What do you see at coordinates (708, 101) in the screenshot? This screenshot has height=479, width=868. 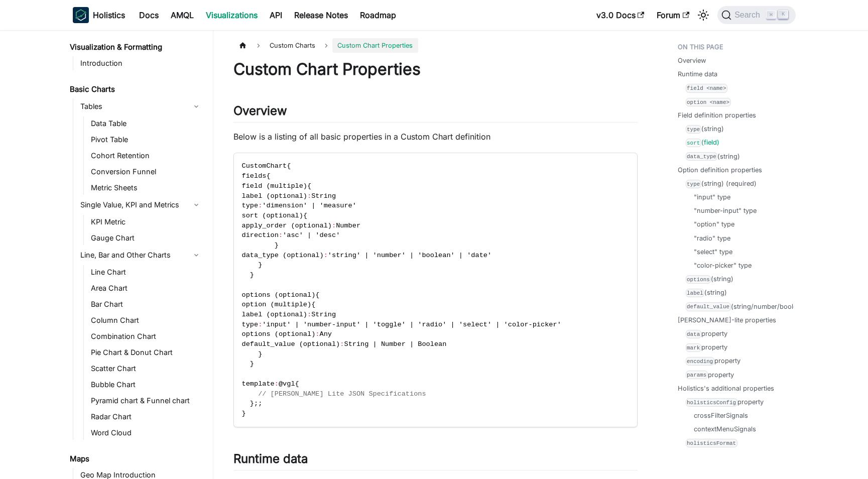 I see `a: option <name>` at bounding box center [708, 101].